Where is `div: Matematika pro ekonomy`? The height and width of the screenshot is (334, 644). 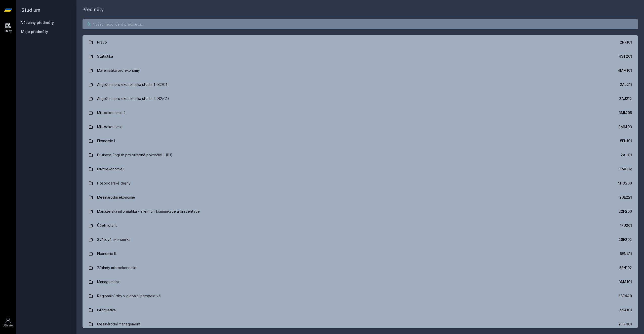
div: Matematika pro ekonomy is located at coordinates (119, 70).